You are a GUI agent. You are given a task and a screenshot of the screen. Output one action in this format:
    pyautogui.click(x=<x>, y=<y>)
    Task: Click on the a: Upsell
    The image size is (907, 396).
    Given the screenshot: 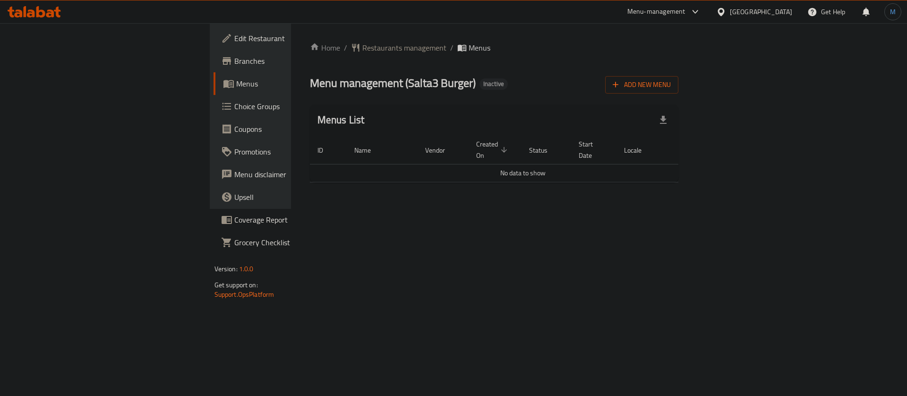 What is the action you would take?
    pyautogui.click(x=287, y=197)
    